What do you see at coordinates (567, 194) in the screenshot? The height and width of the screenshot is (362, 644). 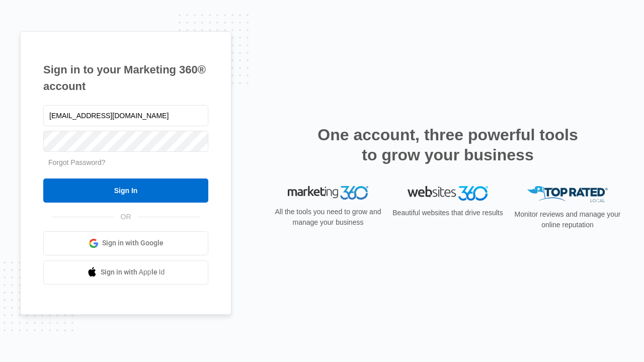 I see `img: Top Rated Local` at bounding box center [567, 194].